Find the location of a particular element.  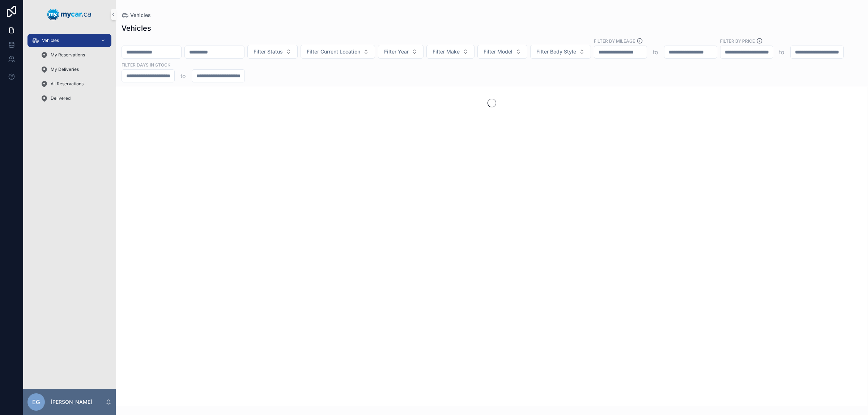

span: My Reservations is located at coordinates (68, 55).